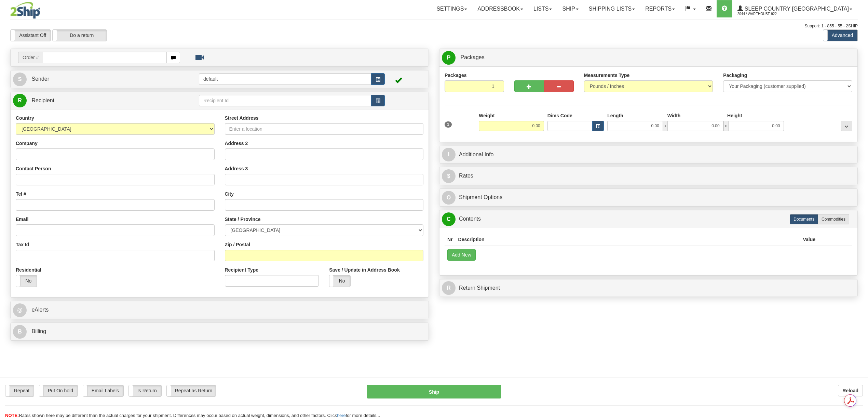 The height and width of the screenshot is (419, 868). I want to click on label: Country, so click(25, 118).